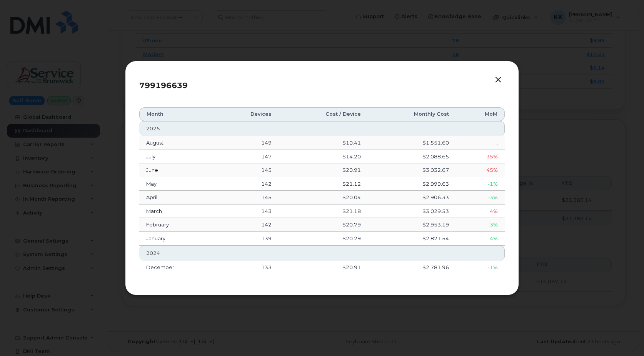 The image size is (644, 356). I want to click on td: $3,032.67, so click(412, 170).